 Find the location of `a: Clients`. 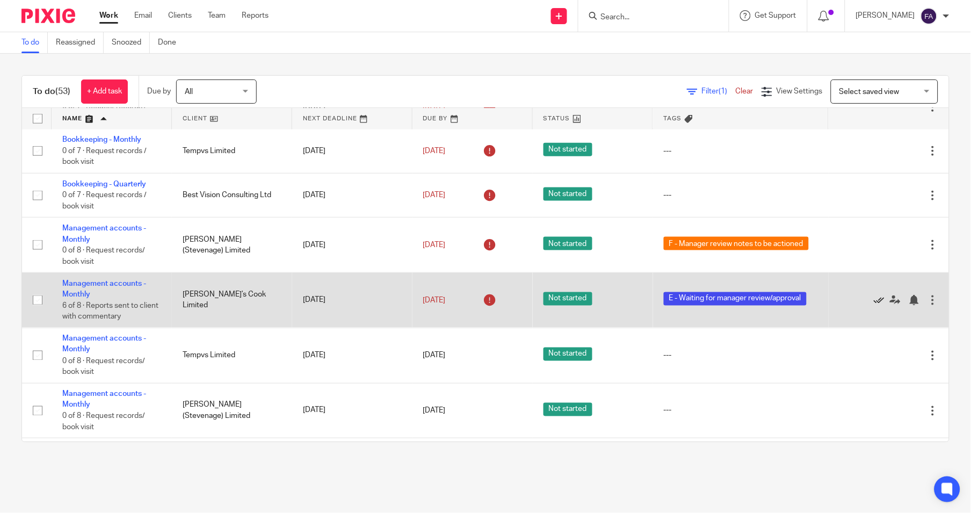

a: Clients is located at coordinates (180, 16).